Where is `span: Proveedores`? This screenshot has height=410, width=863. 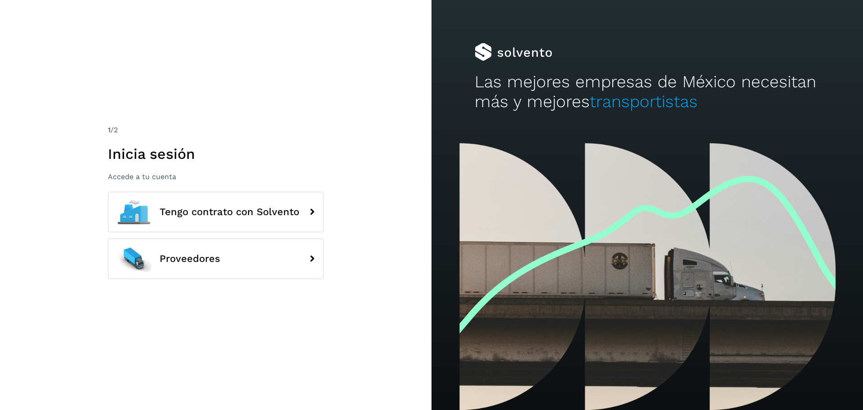 span: Proveedores is located at coordinates (190, 259).